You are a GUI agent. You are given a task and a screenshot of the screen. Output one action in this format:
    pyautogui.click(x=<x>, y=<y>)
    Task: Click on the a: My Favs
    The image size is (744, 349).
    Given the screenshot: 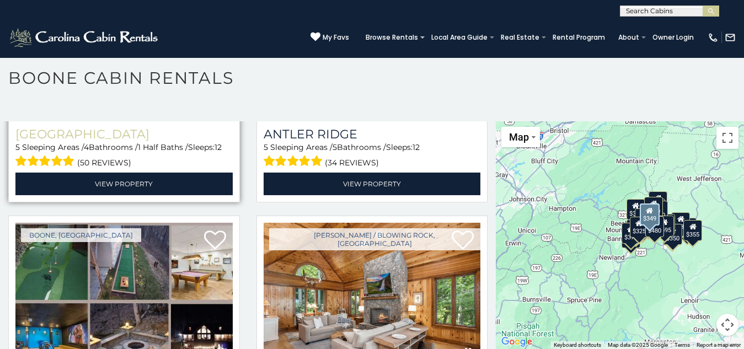 What is the action you would take?
    pyautogui.click(x=330, y=37)
    